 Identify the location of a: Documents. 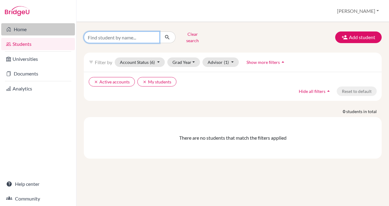
(38, 74).